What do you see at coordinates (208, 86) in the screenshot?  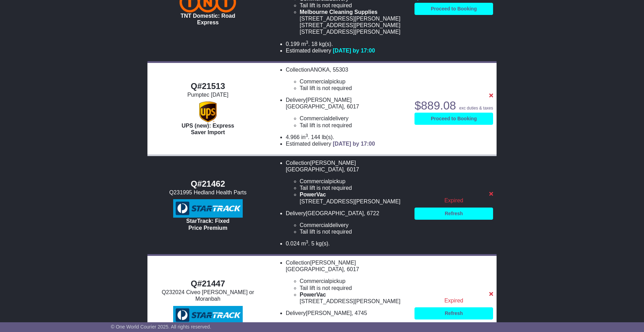 I see `div: Q#21513` at bounding box center [208, 86].